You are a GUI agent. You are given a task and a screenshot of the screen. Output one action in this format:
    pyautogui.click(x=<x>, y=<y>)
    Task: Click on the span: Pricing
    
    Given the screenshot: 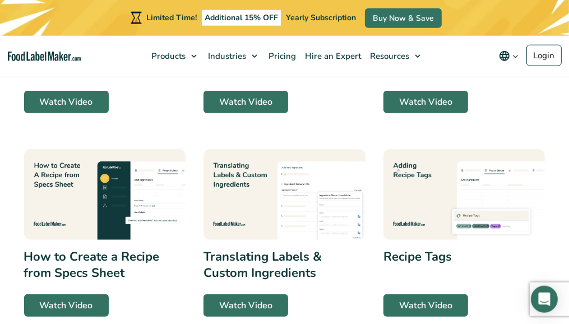 What is the action you would take?
    pyautogui.click(x=281, y=56)
    